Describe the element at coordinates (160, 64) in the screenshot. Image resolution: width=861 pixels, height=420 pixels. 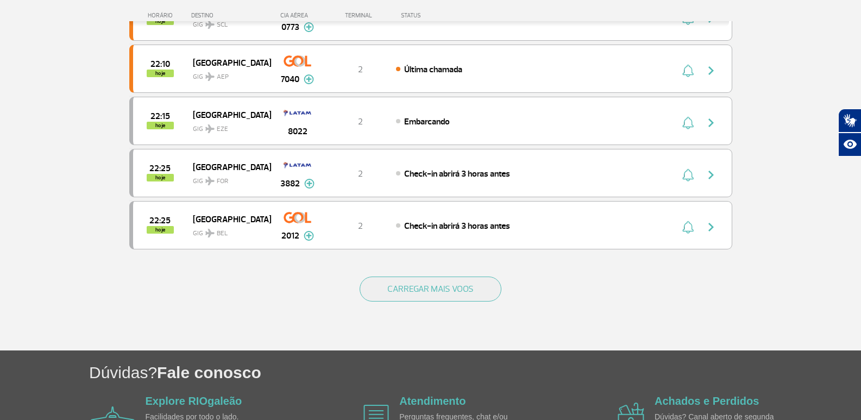
I see `span: 2025-09-26 22:10:00` at that location.